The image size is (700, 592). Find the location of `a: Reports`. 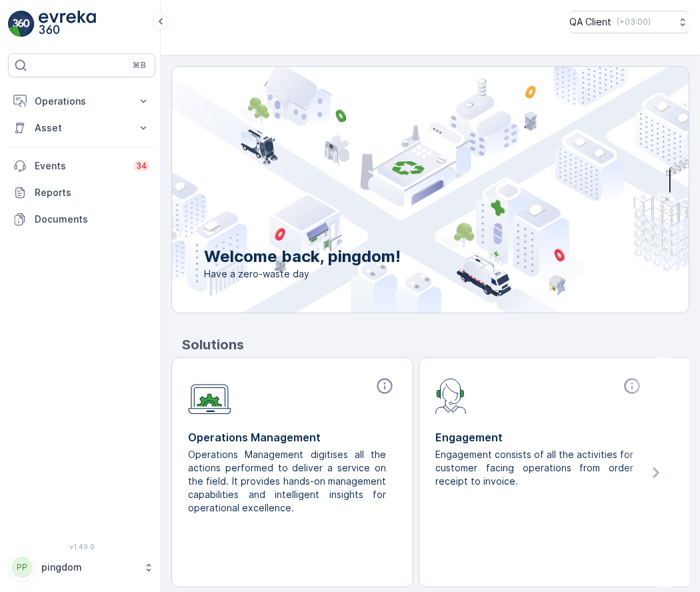

a: Reports is located at coordinates (81, 192).